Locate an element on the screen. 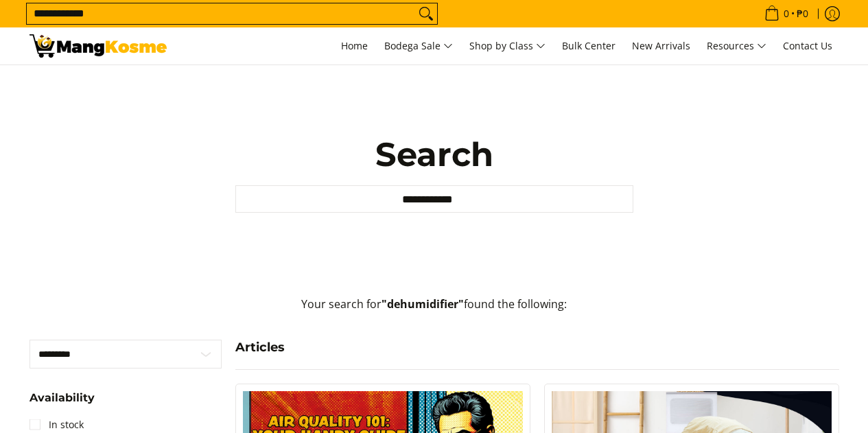 Image resolution: width=868 pixels, height=433 pixels. a: Resources is located at coordinates (736, 46).